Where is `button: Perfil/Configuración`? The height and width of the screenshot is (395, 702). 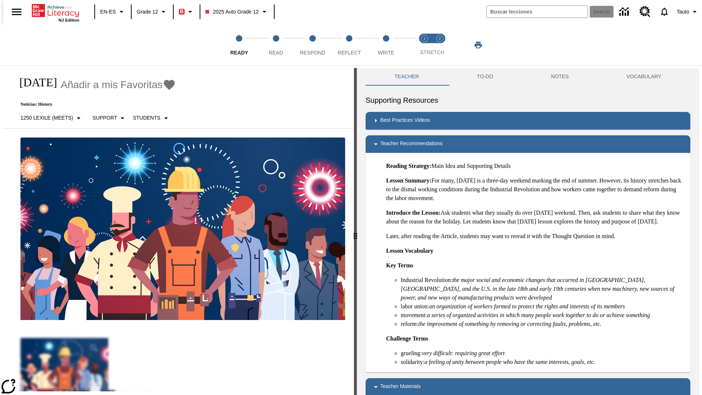 button: Perfil/Configuración is located at coordinates (688, 12).